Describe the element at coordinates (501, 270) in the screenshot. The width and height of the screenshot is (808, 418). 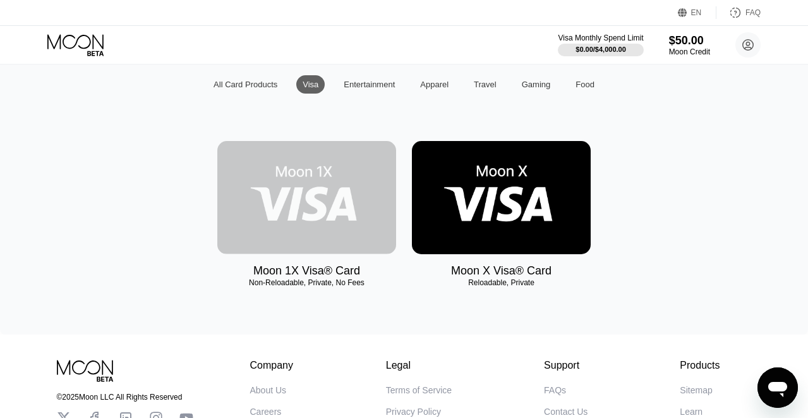
I see `div: Moon X Visa® Card` at that location.